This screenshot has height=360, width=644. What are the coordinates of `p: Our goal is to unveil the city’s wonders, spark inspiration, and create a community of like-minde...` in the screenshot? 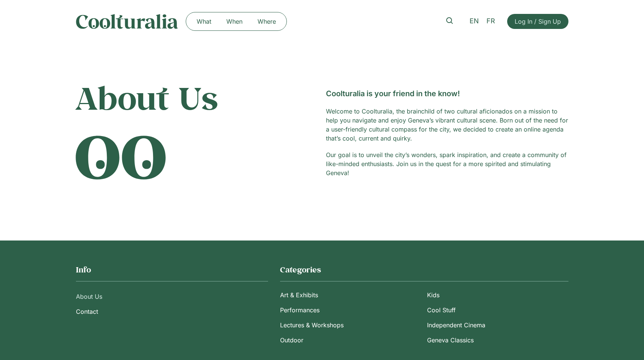 It's located at (447, 164).